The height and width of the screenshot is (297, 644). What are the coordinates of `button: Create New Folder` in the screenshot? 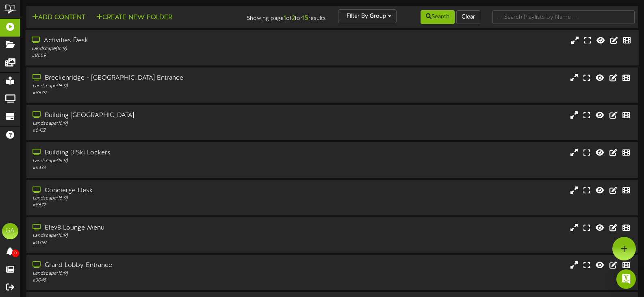 It's located at (134, 18).